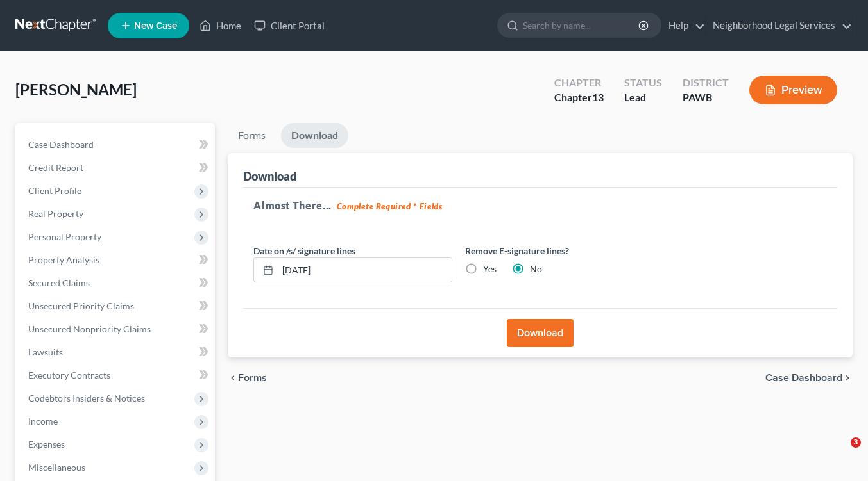 Image resolution: width=868 pixels, height=481 pixels. I want to click on span: Codebtors Insiders & Notices, so click(87, 398).